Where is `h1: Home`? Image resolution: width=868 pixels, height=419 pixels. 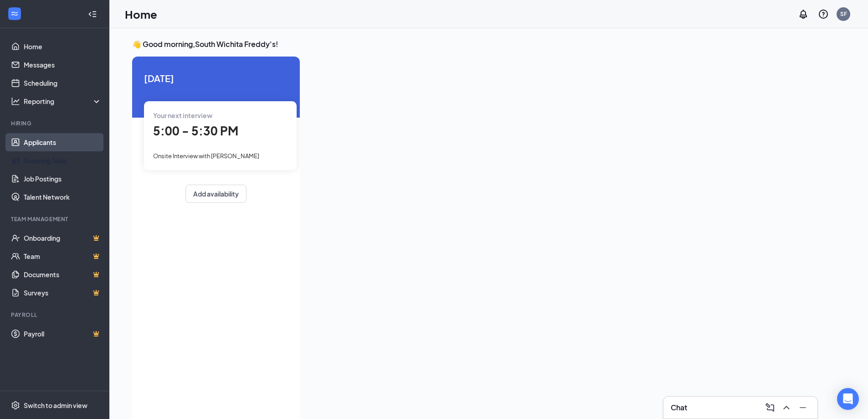 h1: Home is located at coordinates (141, 14).